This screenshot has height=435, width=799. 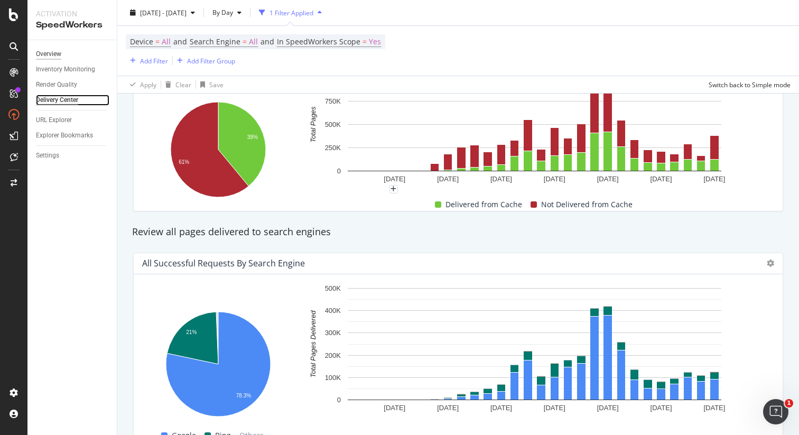 What do you see at coordinates (184, 162) in the screenshot?
I see `text: 61%` at bounding box center [184, 162].